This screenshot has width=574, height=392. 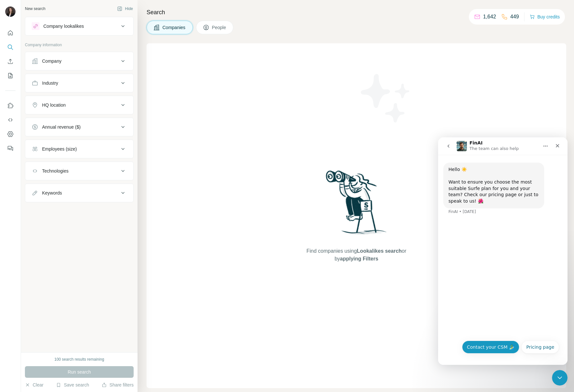 I want to click on button: Clear, so click(x=34, y=385).